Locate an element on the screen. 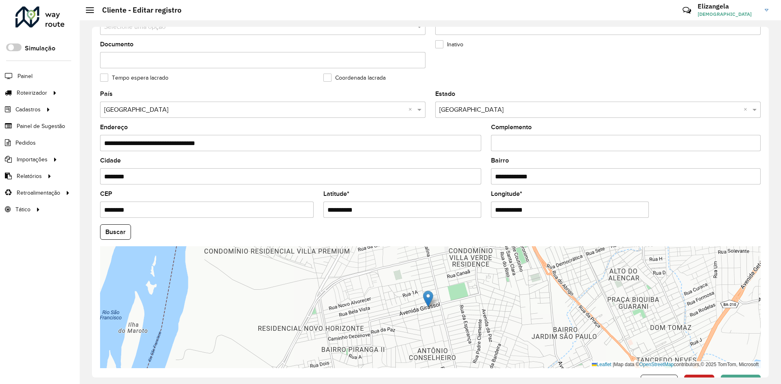 The height and width of the screenshot is (384, 781). h2: Cliente - Editar registro is located at coordinates (138, 10).